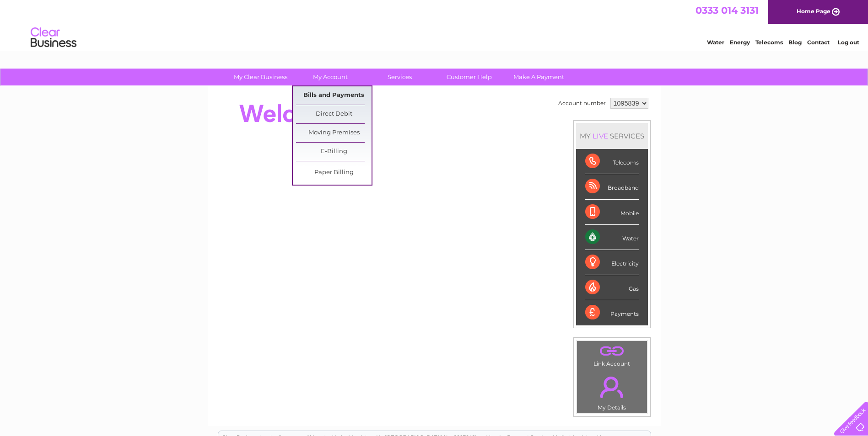 The width and height of the screenshot is (868, 436). I want to click on a: My Clear Business, so click(261, 77).